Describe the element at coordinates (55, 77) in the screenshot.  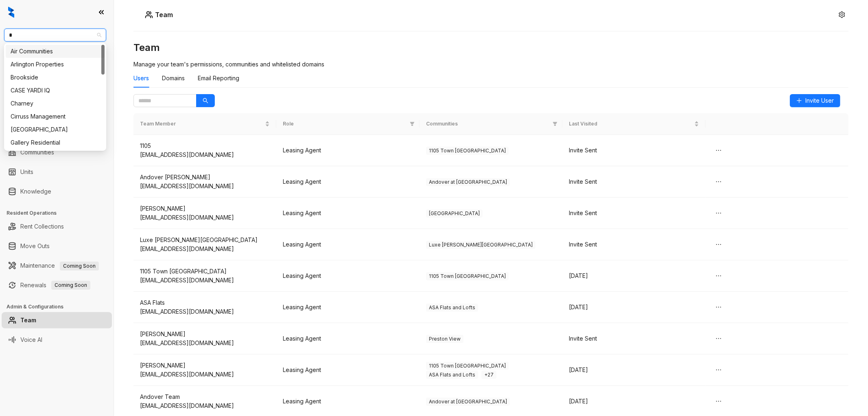
I see `div: Brookside` at that location.